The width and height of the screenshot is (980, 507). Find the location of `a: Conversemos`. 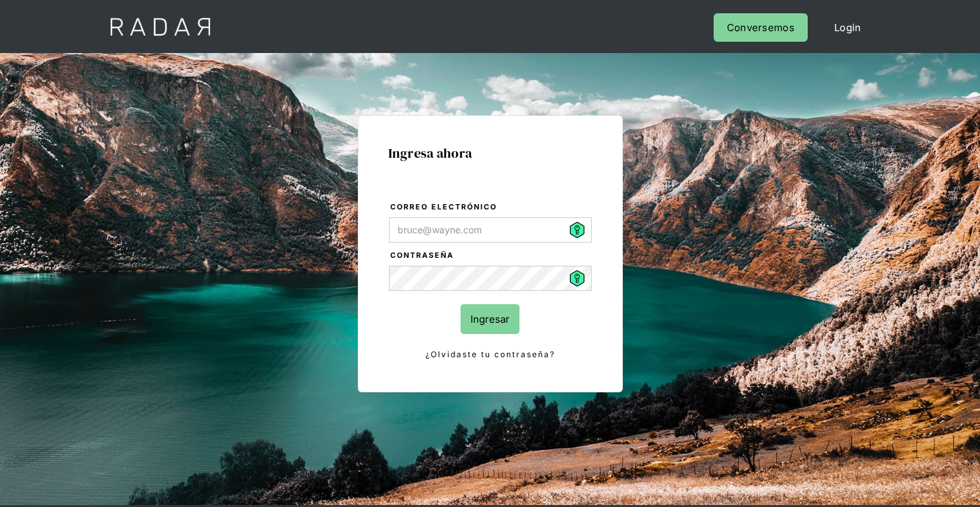

a: Conversemos is located at coordinates (760, 27).